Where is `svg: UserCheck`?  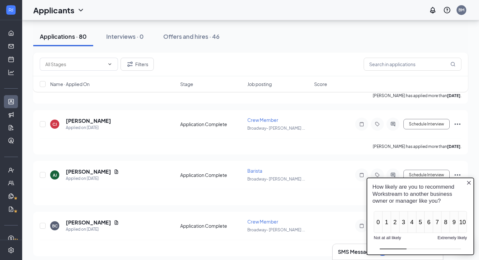
svg: UserCheck is located at coordinates (11, 170).